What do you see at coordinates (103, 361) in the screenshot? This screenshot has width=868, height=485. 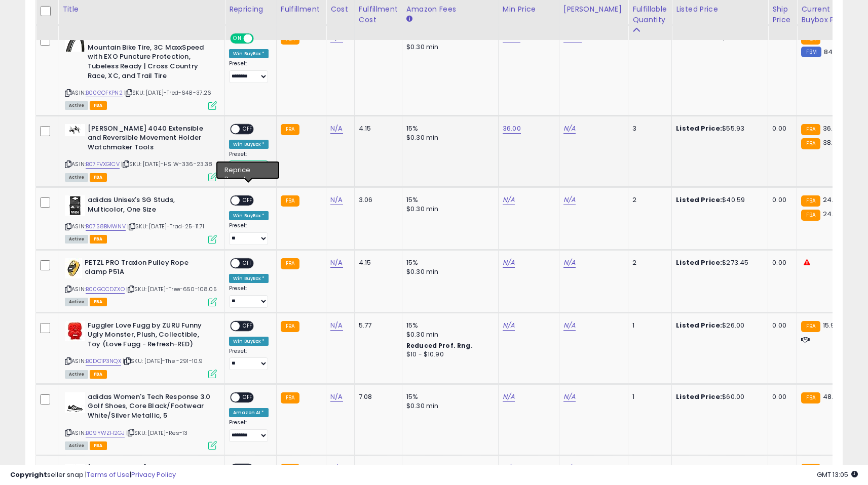 I see `a: B0DC1P3NQX` at bounding box center [103, 361].